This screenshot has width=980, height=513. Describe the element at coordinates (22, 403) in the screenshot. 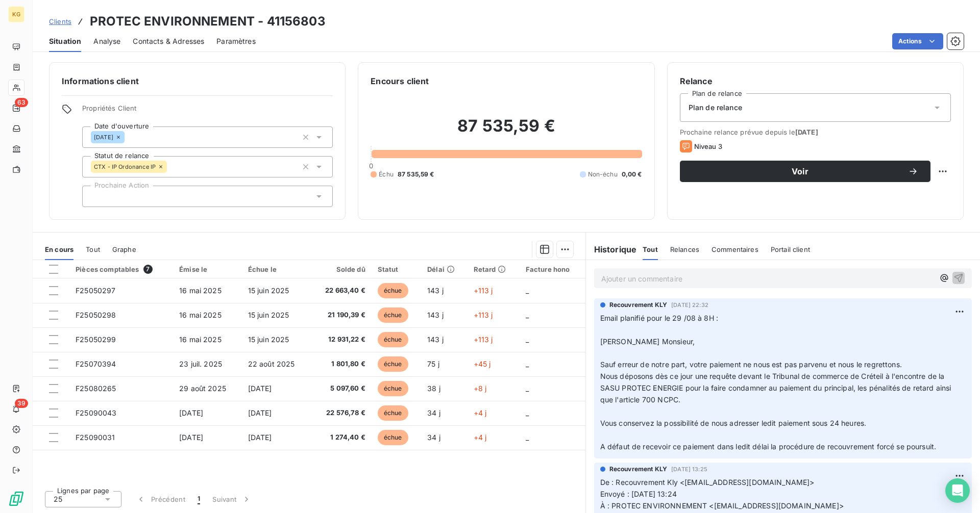

I see `span: 39` at that location.